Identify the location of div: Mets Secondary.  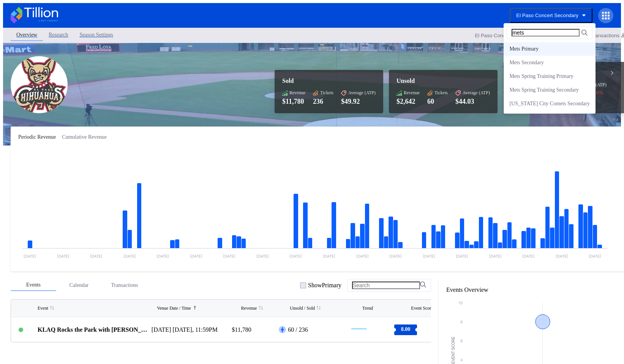
(526, 63).